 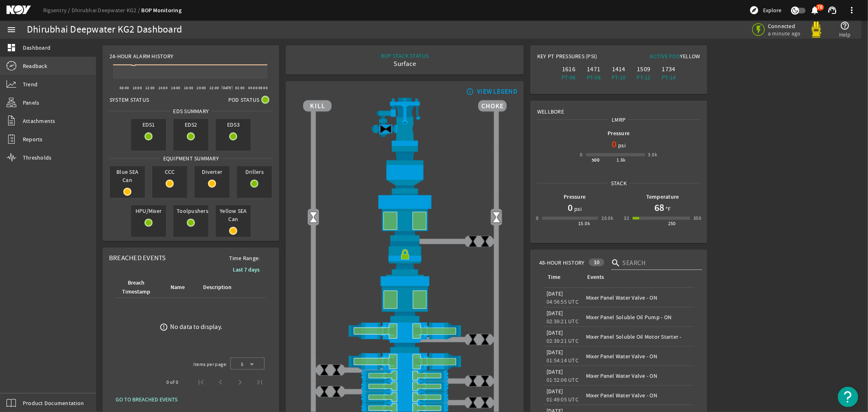 What do you see at coordinates (690, 56) in the screenshot?
I see `span: Yellow` at bounding box center [690, 56].